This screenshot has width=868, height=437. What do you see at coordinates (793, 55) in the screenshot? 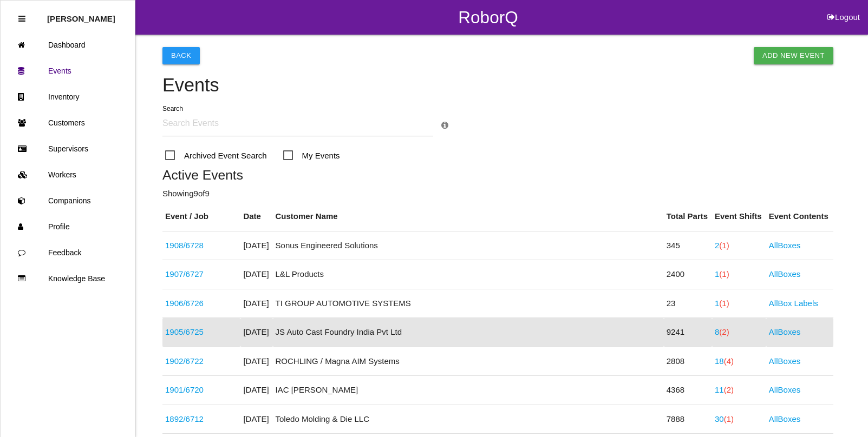
I see `a: Add New Event` at bounding box center [793, 55].